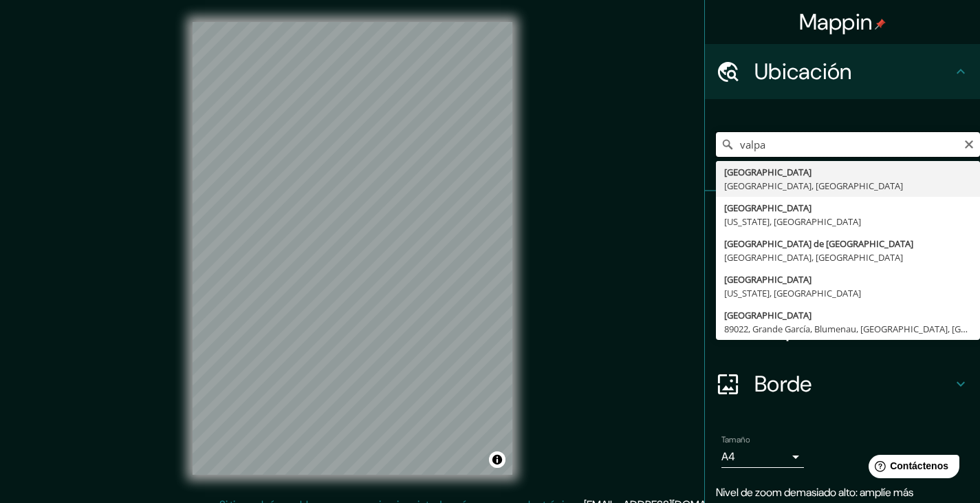  What do you see at coordinates (843, 328) in the screenshot?
I see `div: Disposición` at bounding box center [843, 328].